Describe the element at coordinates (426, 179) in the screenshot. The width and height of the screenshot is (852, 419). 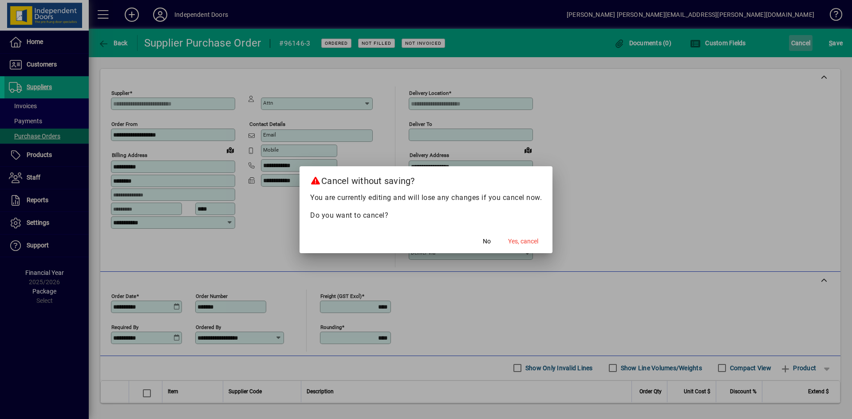
I see `h2: Cancel without saving?` at that location.